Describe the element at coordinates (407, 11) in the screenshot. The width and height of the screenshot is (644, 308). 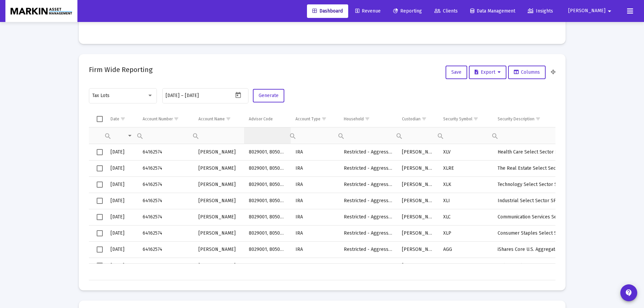
I see `a: Reporting` at that location.